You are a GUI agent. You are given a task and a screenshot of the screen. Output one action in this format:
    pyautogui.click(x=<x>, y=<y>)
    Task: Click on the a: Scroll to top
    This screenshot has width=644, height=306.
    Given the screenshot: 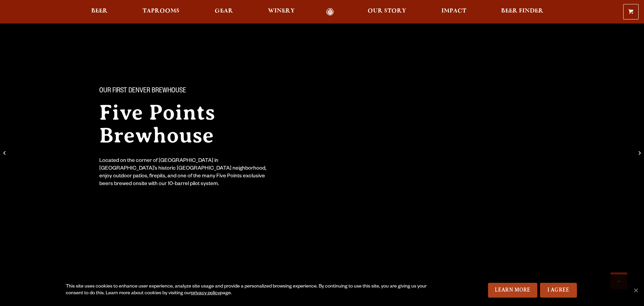 What is the action you would take?
    pyautogui.click(x=619, y=281)
    